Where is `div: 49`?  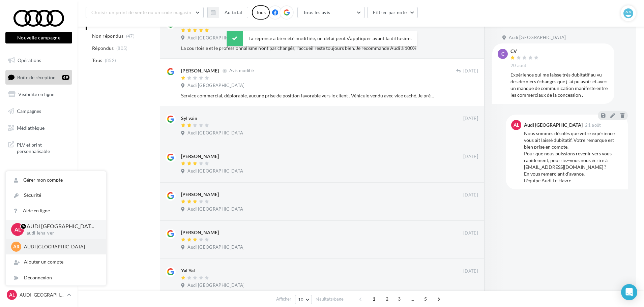
div: 49 is located at coordinates (66, 78).